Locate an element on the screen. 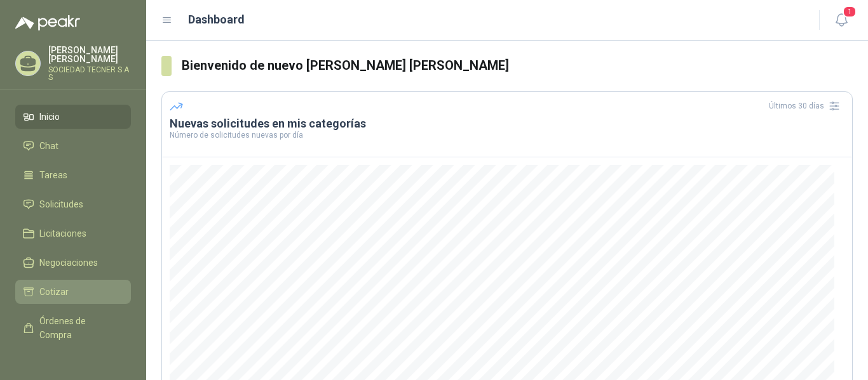 The width and height of the screenshot is (868, 380). span: Órdenes de Compra is located at coordinates (79, 328).